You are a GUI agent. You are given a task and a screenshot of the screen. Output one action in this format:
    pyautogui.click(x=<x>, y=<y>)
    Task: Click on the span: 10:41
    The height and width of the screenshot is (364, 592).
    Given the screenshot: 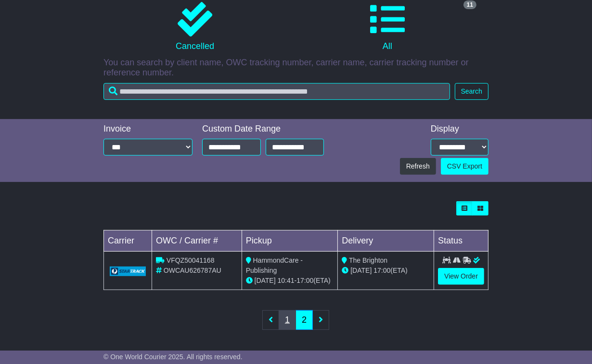 What is the action you would take?
    pyautogui.click(x=286, y=281)
    